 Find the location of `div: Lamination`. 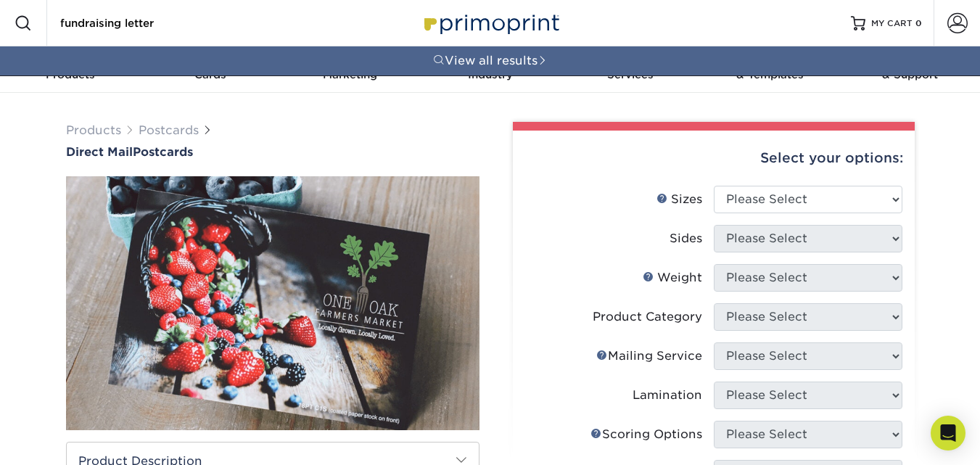

div: Lamination is located at coordinates (667, 395).